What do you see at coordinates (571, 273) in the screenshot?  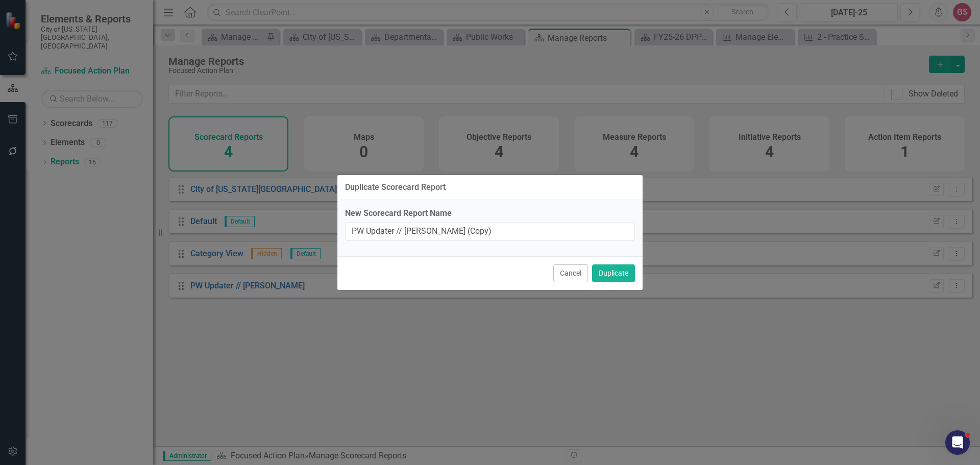 I see `button: Cancel` at bounding box center [571, 273].